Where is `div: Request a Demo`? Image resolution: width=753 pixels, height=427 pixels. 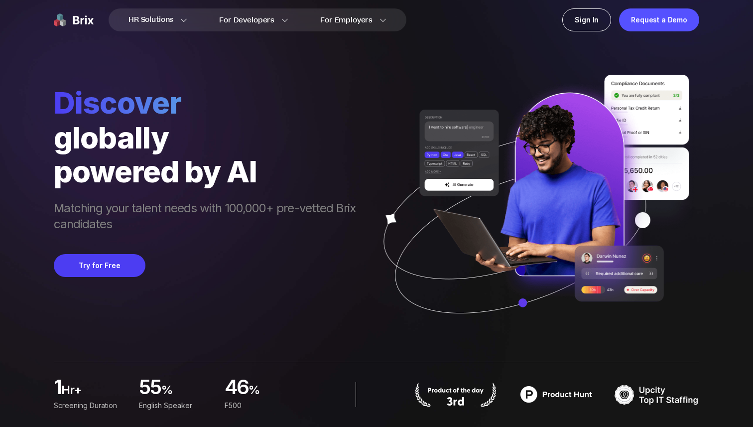
div: Request a Demo is located at coordinates (659, 20).